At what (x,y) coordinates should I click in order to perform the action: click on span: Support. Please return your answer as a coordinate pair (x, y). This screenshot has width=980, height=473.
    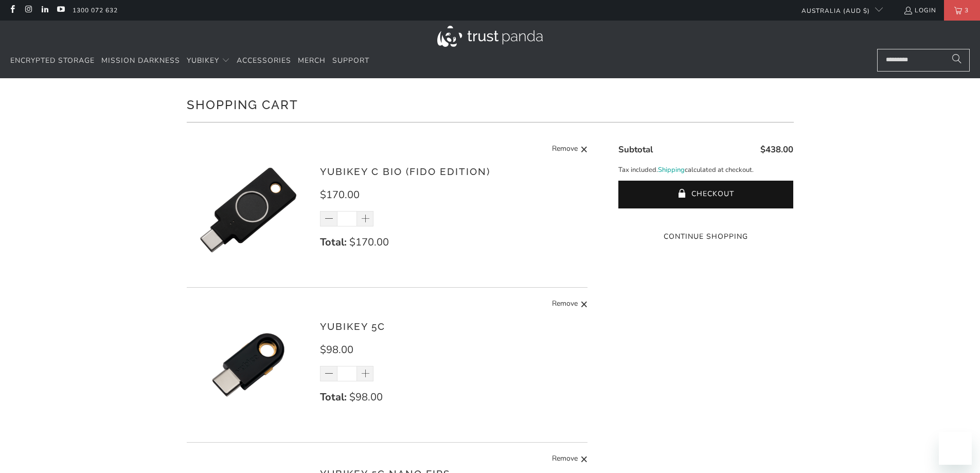
    Looking at the image, I should click on (351, 60).